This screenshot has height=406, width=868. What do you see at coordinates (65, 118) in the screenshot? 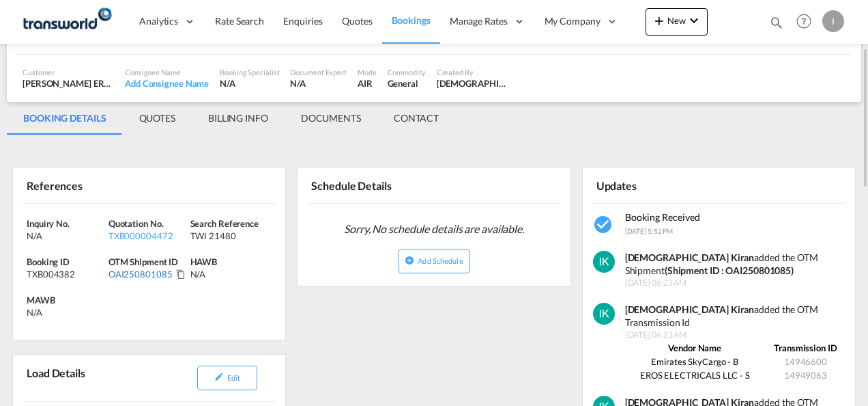
I see `md-tab-item: BOOKING DETAILS` at bounding box center [65, 118].